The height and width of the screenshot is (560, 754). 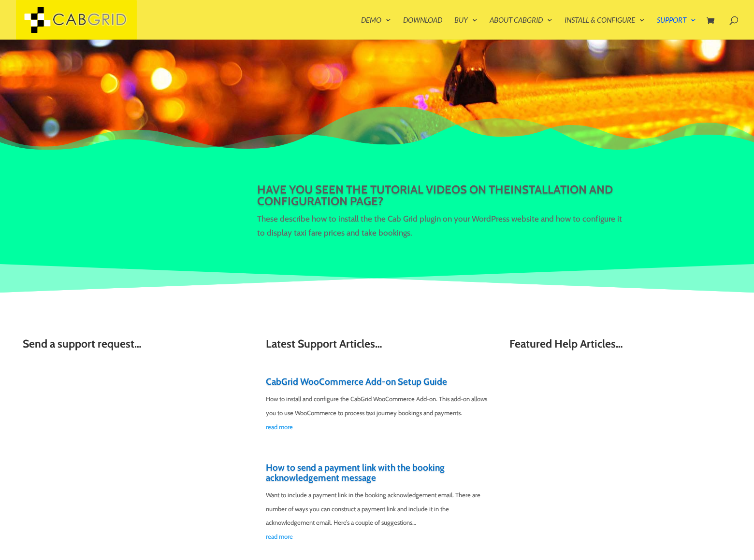 I want to click on p: How to install and configure the CabGrid WooCommerce Add-on. This add-on allows you to use WooCom..., so click(x=376, y=407).